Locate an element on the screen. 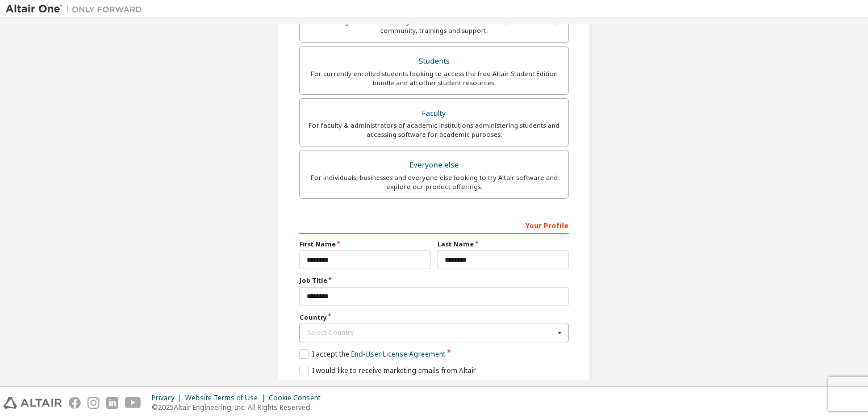 The width and height of the screenshot is (868, 419). div: Your Profile is located at coordinates (434, 225).